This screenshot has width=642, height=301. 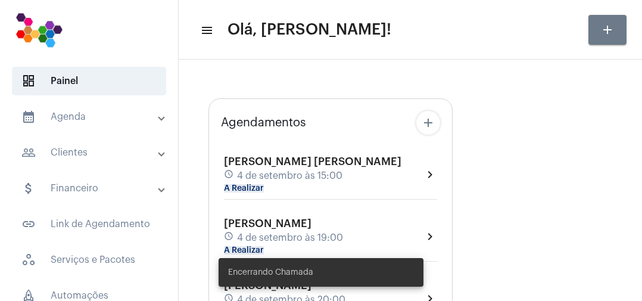 What do you see at coordinates (263, 123) in the screenshot?
I see `span: Agendamentos` at bounding box center [263, 123].